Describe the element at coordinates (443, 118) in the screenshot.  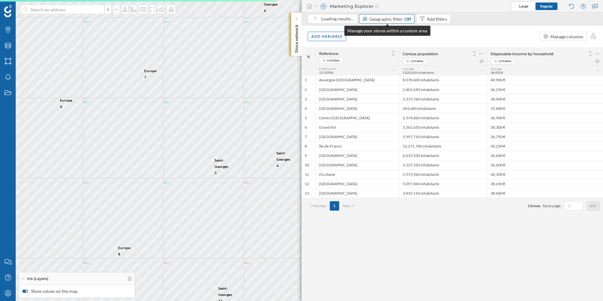
I see `div: 2,574,860 inhabitants` at that location.